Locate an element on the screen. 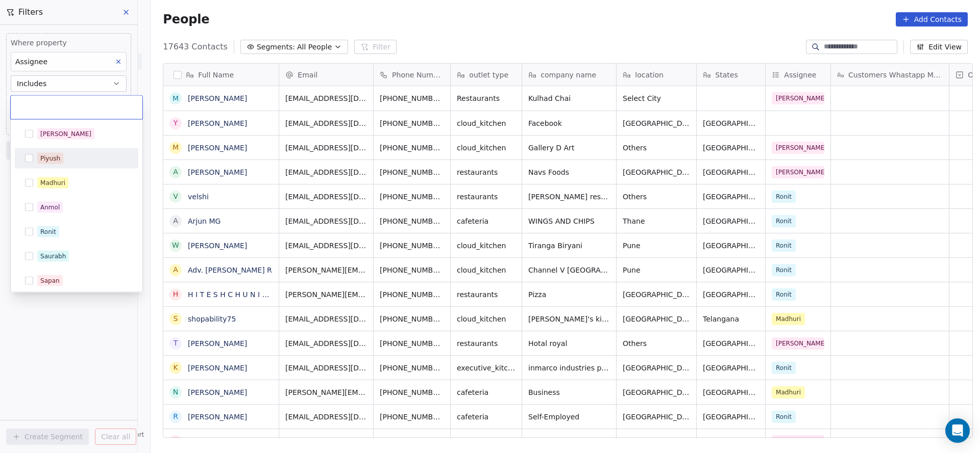 The width and height of the screenshot is (980, 453). div: Anmol is located at coordinates (50, 207).